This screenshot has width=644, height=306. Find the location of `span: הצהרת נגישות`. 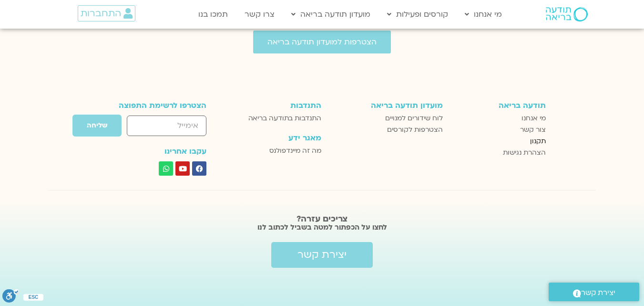

span: הצהרת נגישות is located at coordinates (524, 153).